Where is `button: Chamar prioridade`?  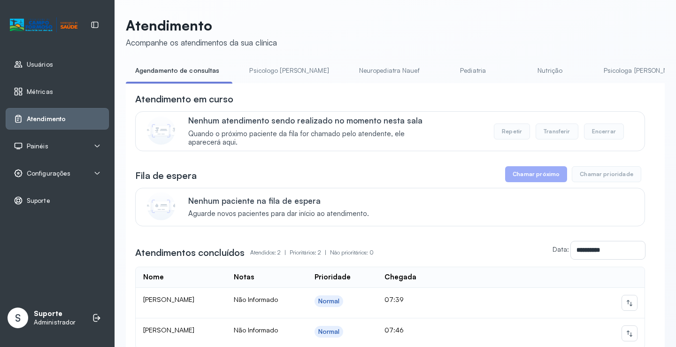
button: Chamar prioridade is located at coordinates (606, 174).